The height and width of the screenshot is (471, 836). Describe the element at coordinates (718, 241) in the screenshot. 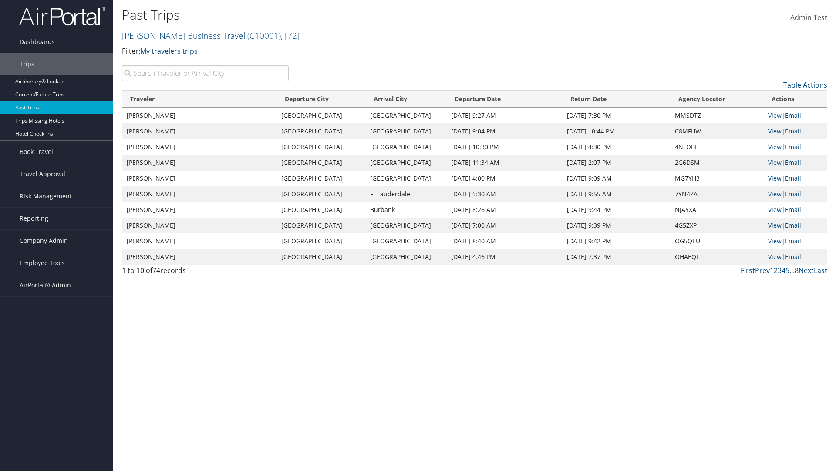

I see `td: OG5QEU` at that location.